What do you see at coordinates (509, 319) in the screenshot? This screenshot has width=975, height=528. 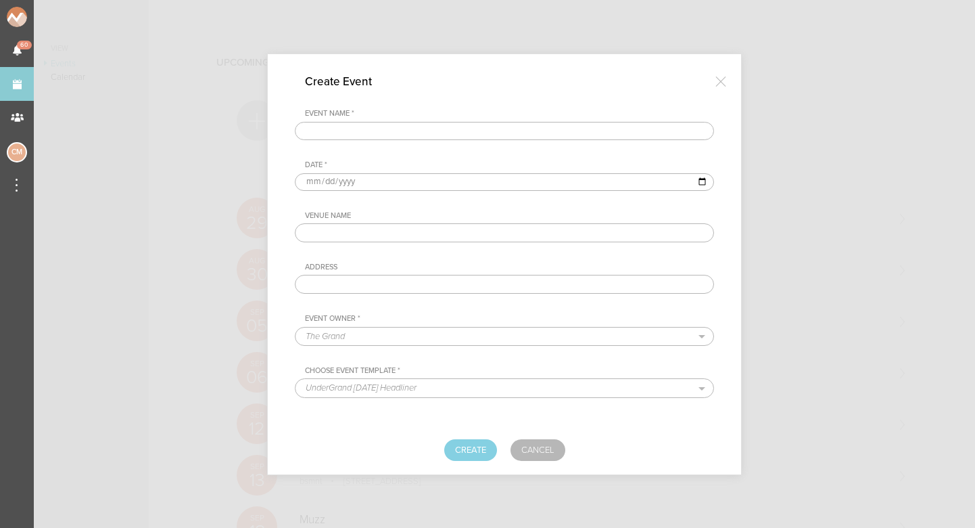 I see `div: Event Owner *` at bounding box center [509, 319].